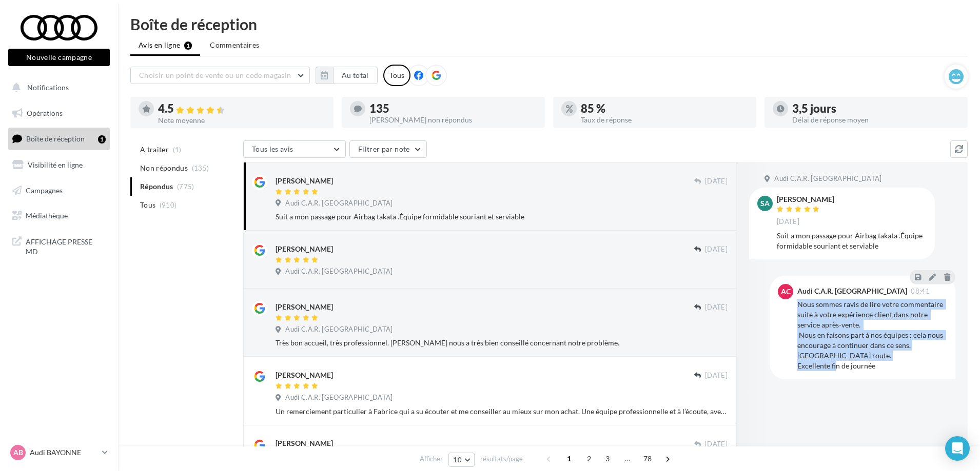 This screenshot has width=980, height=471. What do you see at coordinates (154, 149) in the screenshot?
I see `span: A traiter` at bounding box center [154, 149].